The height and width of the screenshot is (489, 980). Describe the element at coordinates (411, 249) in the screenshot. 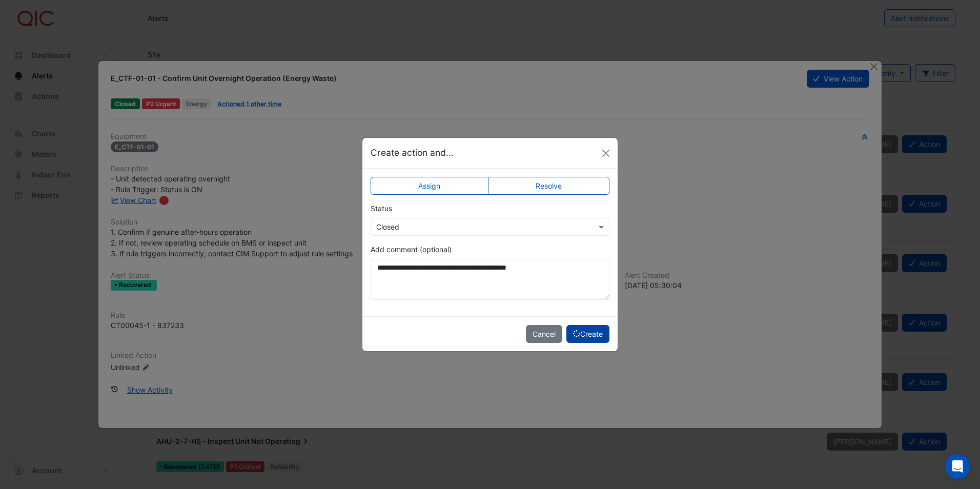

I see `label: Add comment (optional)` at that location.